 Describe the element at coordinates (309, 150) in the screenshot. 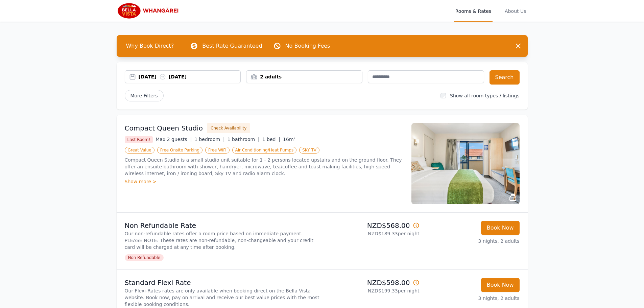

I see `span: SKY TV` at that location.